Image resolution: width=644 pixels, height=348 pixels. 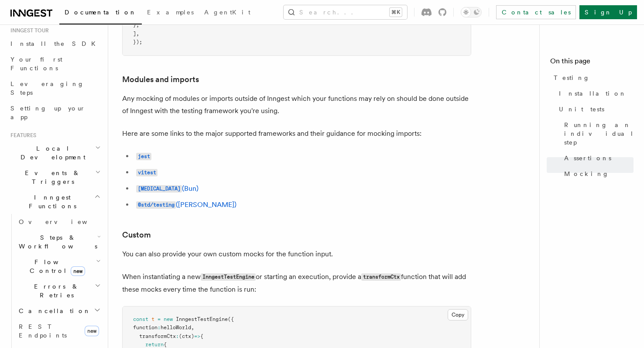 I want to click on p: You can also provide your own custom mocks for the function input., so click(x=297, y=254).